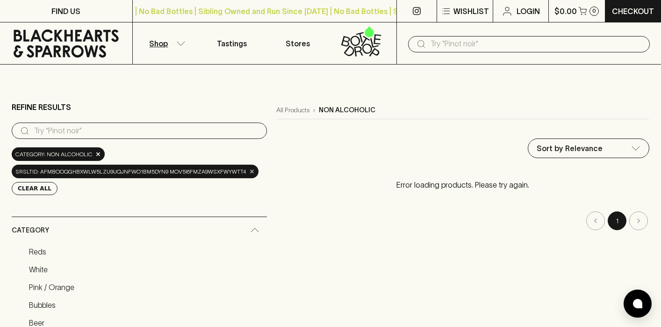 Image resolution: width=661 pixels, height=327 pixels. I want to click on p: Refine Results, so click(41, 107).